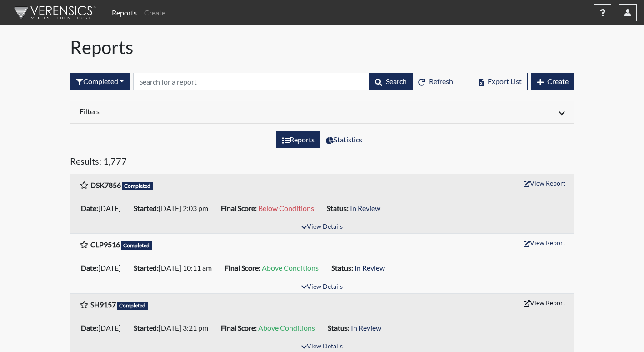  What do you see at coordinates (441, 81) in the screenshot?
I see `span: Refresh` at bounding box center [441, 81].